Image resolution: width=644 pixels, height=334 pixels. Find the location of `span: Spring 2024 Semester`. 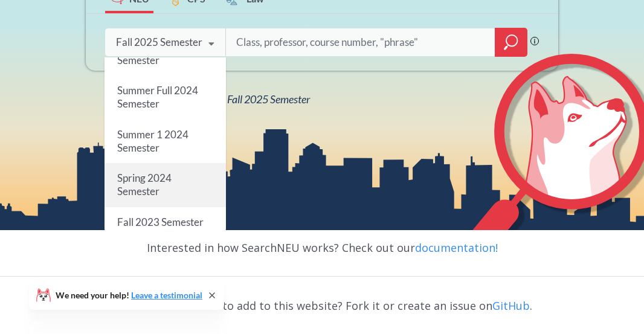

span: Spring 2024 Semester is located at coordinates (144, 184).